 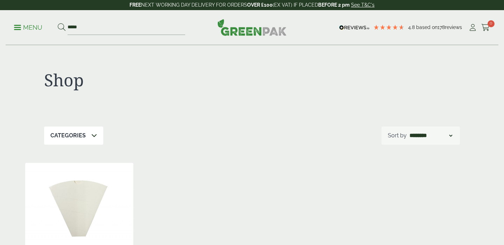 What do you see at coordinates (485, 28) in the screenshot?
I see `a: 0` at bounding box center [485, 28].